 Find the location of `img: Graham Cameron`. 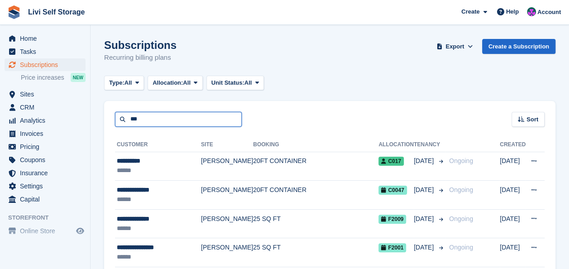

img: Graham Cameron is located at coordinates (532, 12).